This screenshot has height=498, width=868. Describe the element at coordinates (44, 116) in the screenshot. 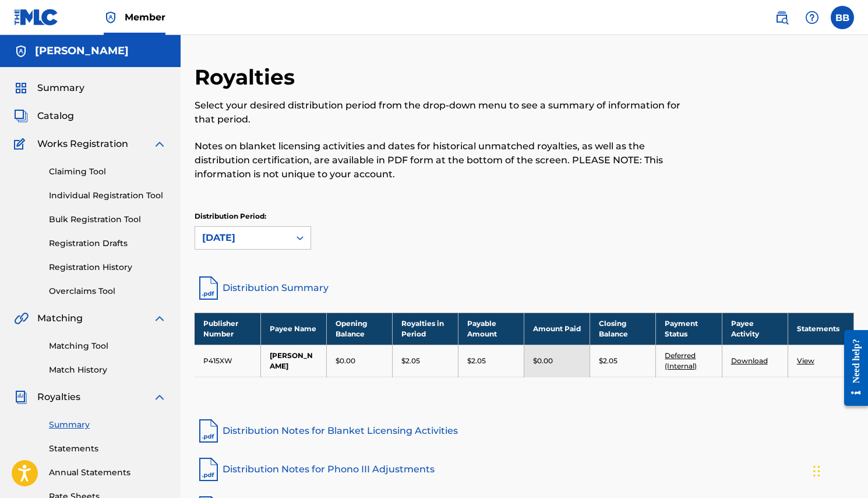

I see `a: CatalogCatalog` at that location.